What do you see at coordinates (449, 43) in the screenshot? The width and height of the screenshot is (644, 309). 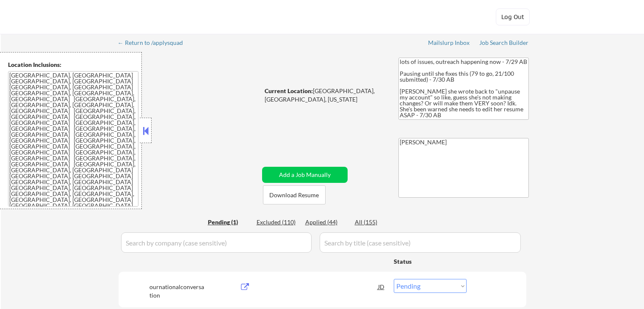 I see `div: Mailslurp Inbox` at bounding box center [449, 43].